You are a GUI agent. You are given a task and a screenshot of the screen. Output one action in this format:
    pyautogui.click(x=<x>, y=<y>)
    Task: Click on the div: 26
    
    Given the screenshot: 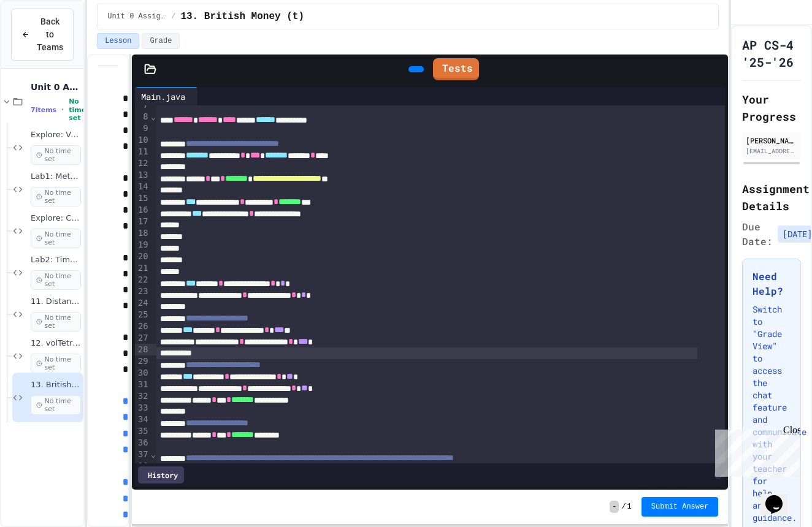 What is the action you would take?
    pyautogui.click(x=142, y=326)
    